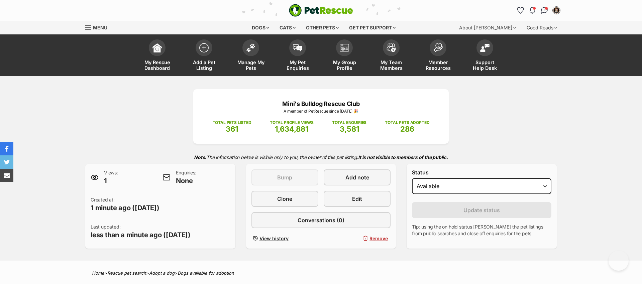 The height and width of the screenshot is (284, 642). Describe the element at coordinates (481, 210) in the screenshot. I see `span: Update status` at that location.